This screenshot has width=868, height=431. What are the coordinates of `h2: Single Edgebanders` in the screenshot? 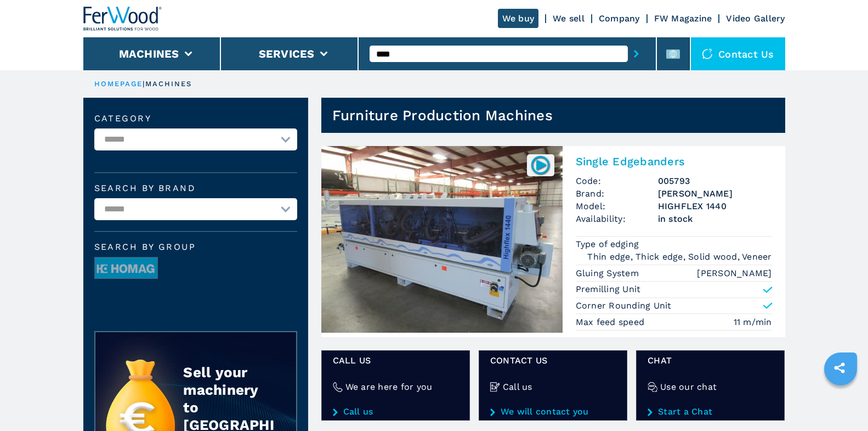 It's located at (673, 161).